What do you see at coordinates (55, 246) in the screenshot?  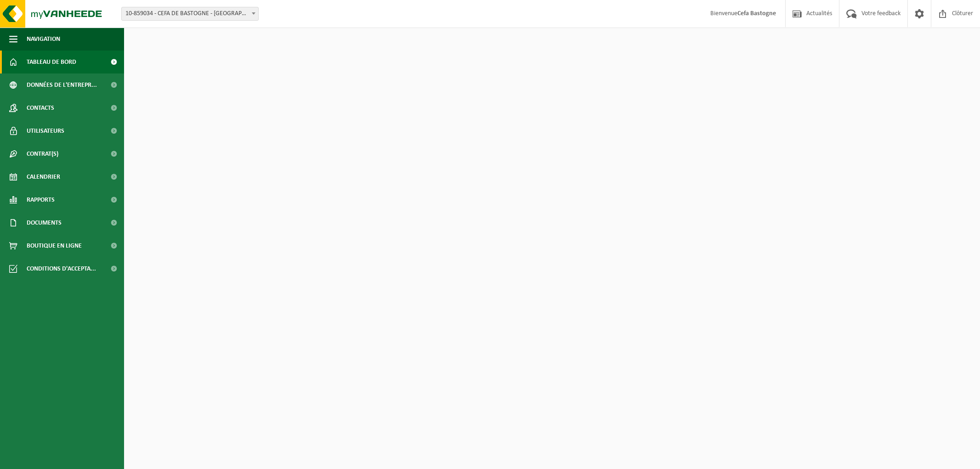 I see `span: Boutique en ligne` at bounding box center [55, 246].